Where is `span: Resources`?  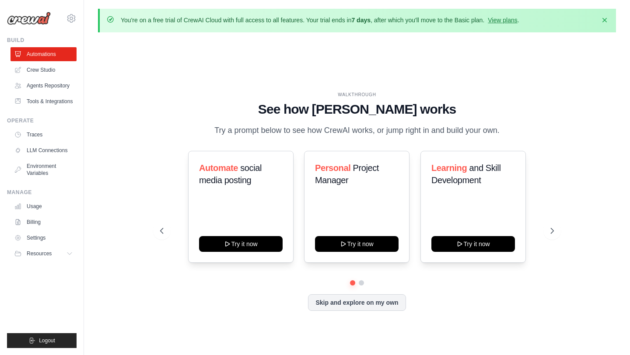 span: Resources is located at coordinates (39, 254).